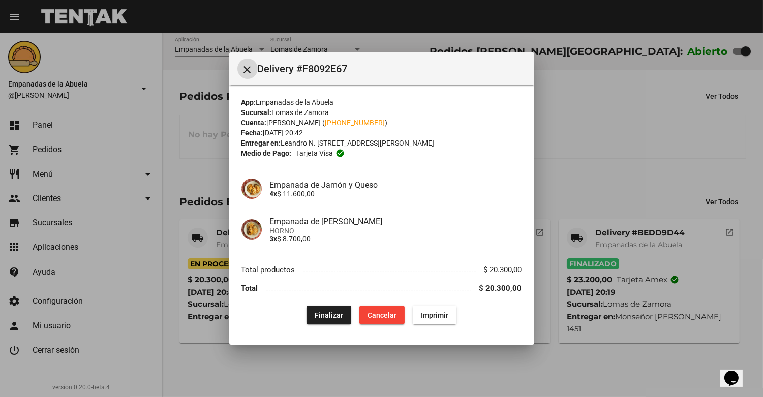 The width and height of the screenshot is (763, 397). I want to click on span: Tarjeta visa, so click(314, 153).